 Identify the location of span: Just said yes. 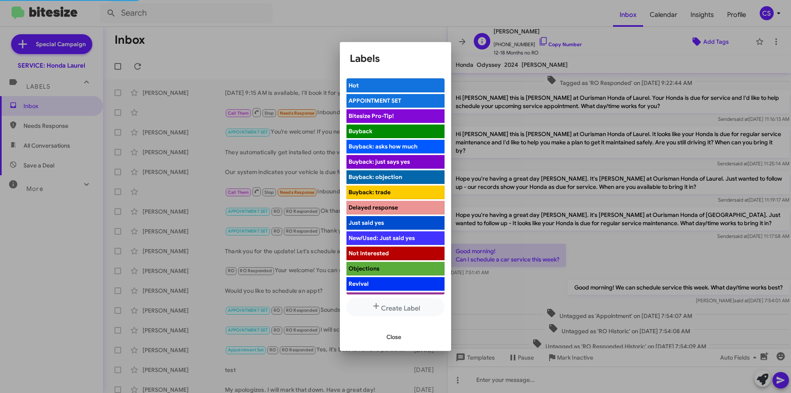
(366, 223).